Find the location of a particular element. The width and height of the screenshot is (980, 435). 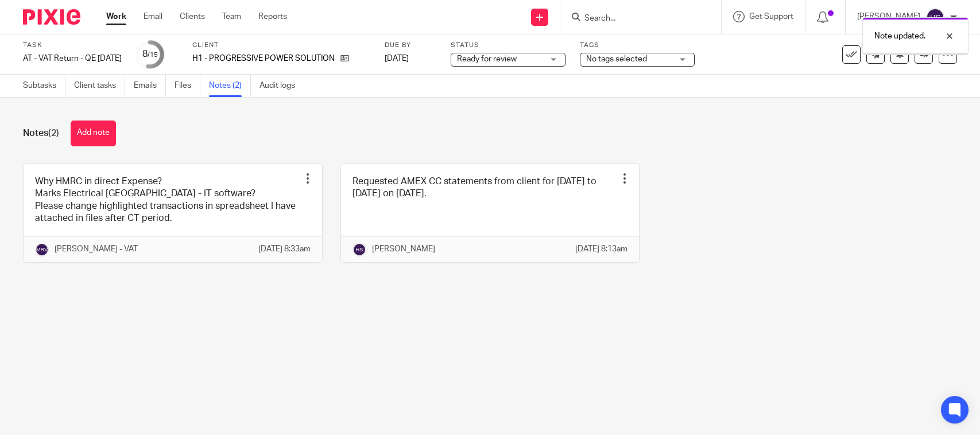

span: Ready for review is located at coordinates (487, 59).